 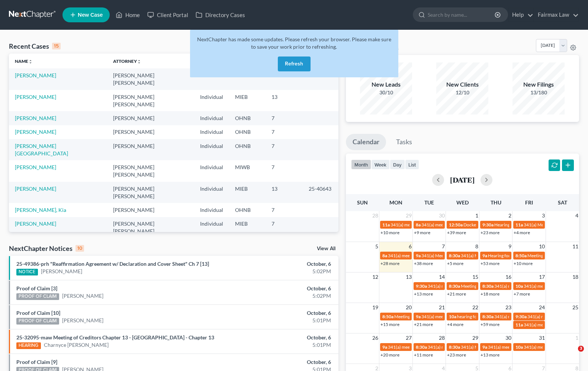 What do you see at coordinates (389, 354) in the screenshot?
I see `a: +20 more` at bounding box center [389, 354].